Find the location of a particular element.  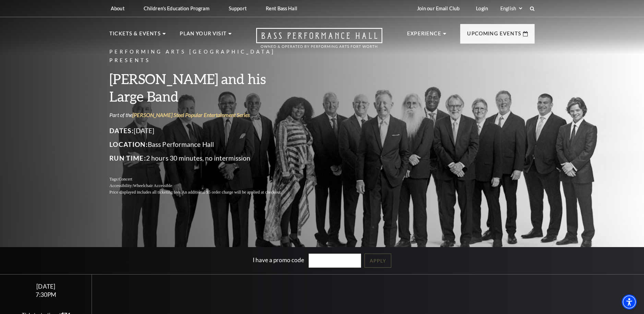

label: I have a promo code is located at coordinates (278, 260).